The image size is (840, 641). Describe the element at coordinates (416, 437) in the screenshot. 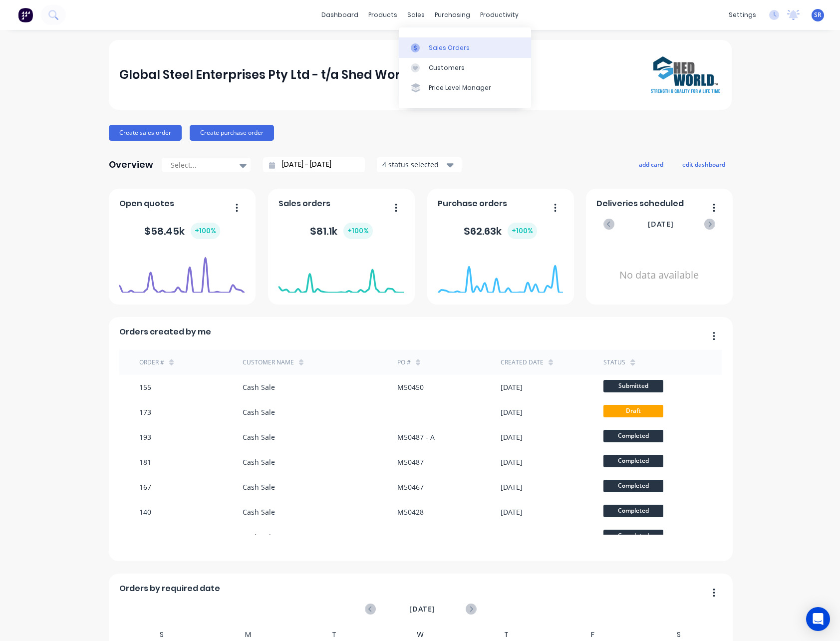

I see `div: M50487 - A` at that location.